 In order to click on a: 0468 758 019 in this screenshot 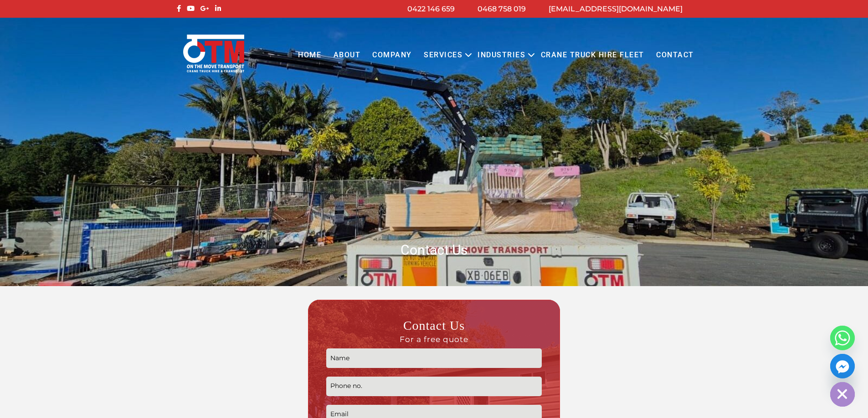, I will do `click(502, 9)`.